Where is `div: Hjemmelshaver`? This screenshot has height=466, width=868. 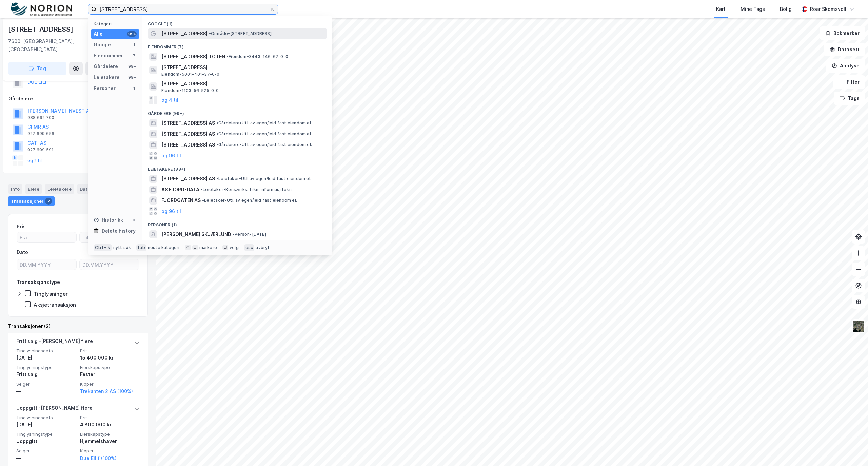 div: Hjemmelshaver is located at coordinates (110, 441).